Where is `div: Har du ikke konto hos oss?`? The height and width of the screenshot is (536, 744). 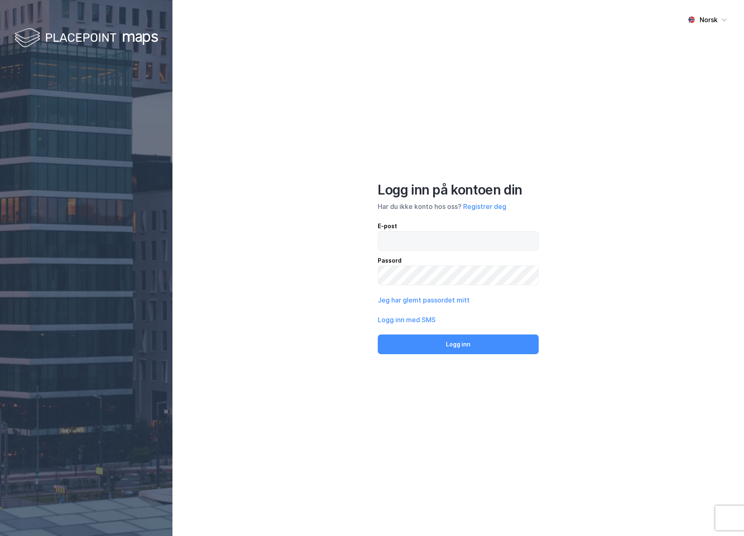 div: Har du ikke konto hos oss? is located at coordinates (458, 207).